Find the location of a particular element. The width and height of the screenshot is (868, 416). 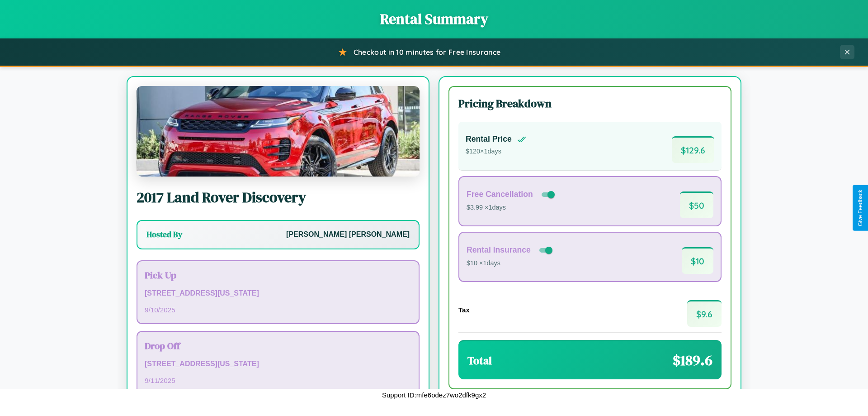

h4: Rental Insurance is located at coordinates (498, 250).